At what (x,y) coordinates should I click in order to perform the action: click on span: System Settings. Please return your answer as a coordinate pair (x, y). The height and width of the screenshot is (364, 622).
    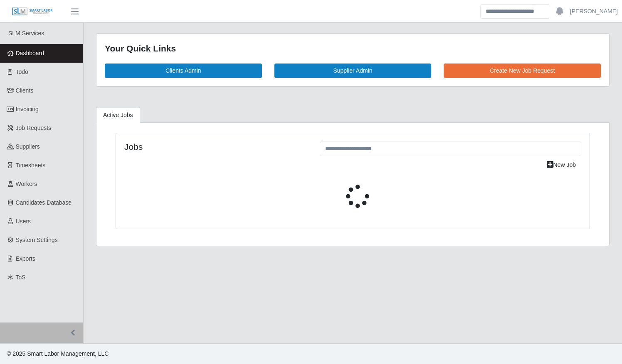
    Looking at the image, I should click on (37, 240).